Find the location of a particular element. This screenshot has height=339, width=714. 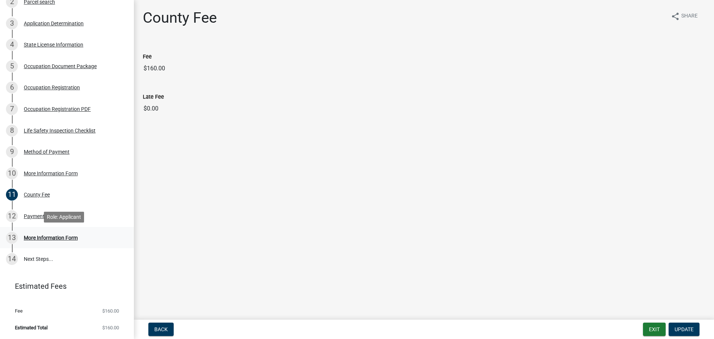

span: Update is located at coordinates (684, 329).